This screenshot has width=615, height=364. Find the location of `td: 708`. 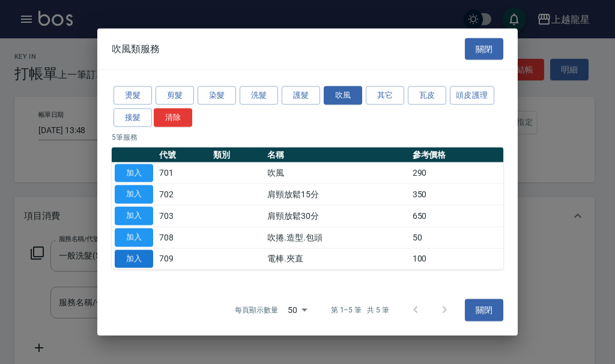

td: 708 is located at coordinates (183, 237).